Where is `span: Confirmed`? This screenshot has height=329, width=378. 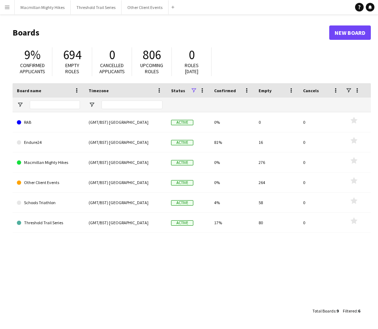 span: Confirmed is located at coordinates (225, 90).